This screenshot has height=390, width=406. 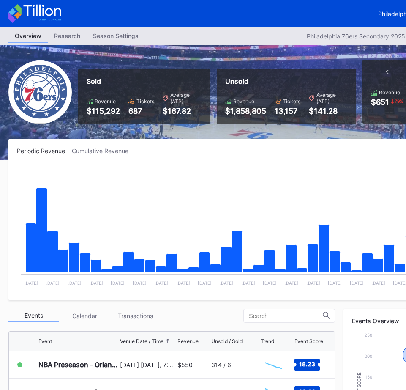 What do you see at coordinates (141, 111) in the screenshot?
I see `div: 687` at bounding box center [141, 111].